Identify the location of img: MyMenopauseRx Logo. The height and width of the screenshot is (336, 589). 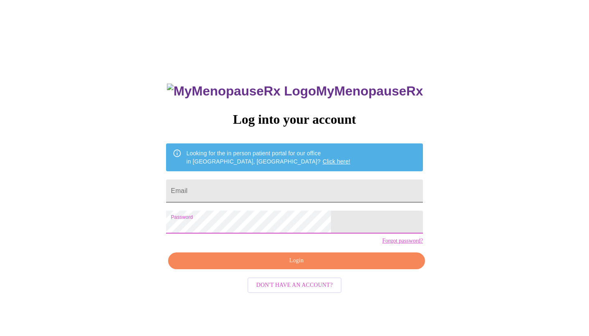
(242, 91).